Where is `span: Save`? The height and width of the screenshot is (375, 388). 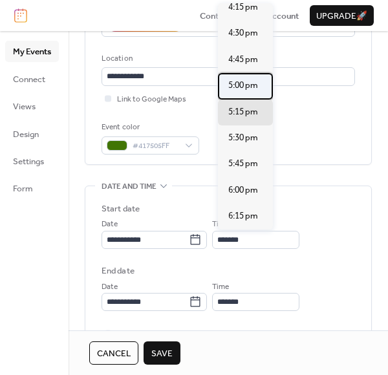
span: Save is located at coordinates (162, 353).